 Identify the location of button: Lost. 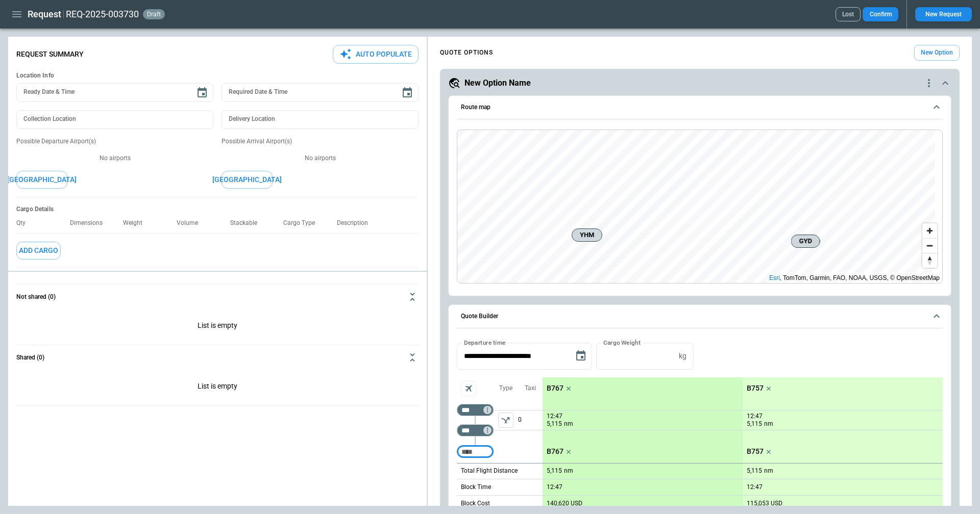
(848, 14).